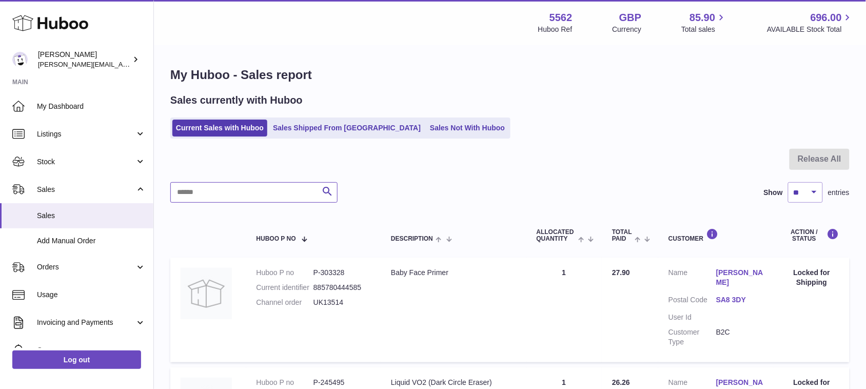  Describe the element at coordinates (220, 128) in the screenshot. I see `a: Current Sales with Huboo` at that location.